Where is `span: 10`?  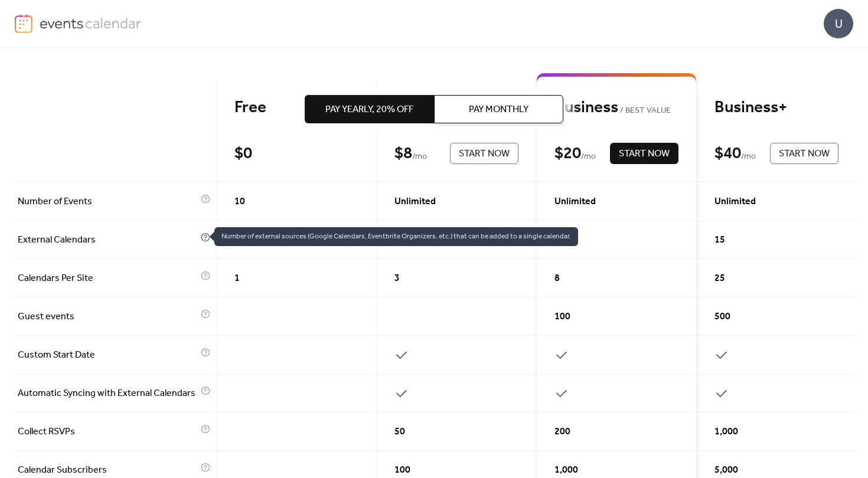 span: 10 is located at coordinates (240, 202).